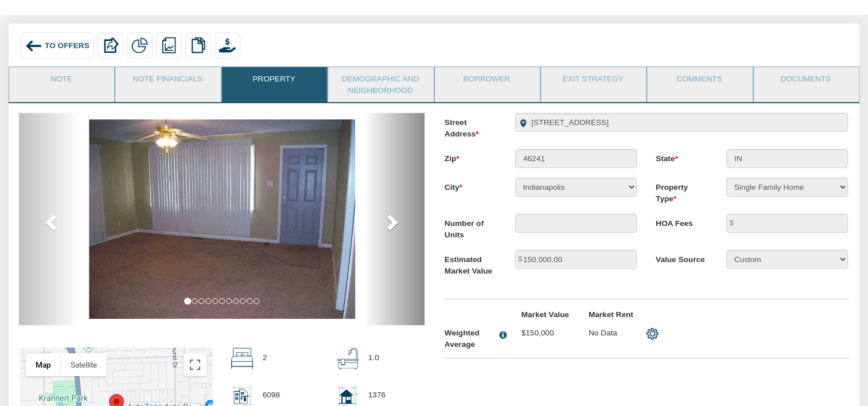  I want to click on a: Note, so click(61, 82).